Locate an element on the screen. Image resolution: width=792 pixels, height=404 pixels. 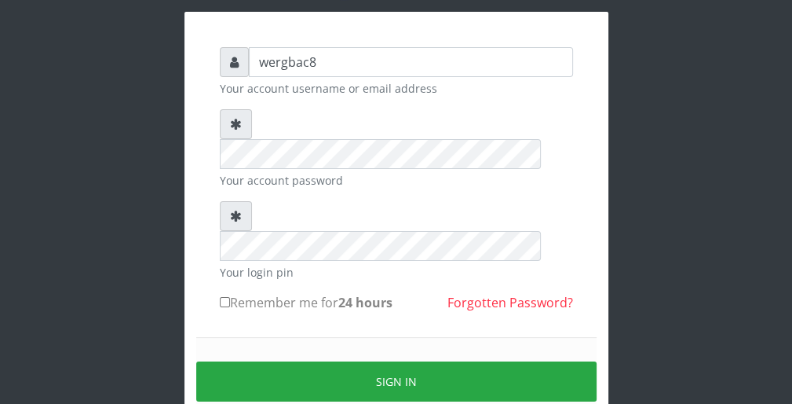
small: Your login pin is located at coordinates (397, 272).